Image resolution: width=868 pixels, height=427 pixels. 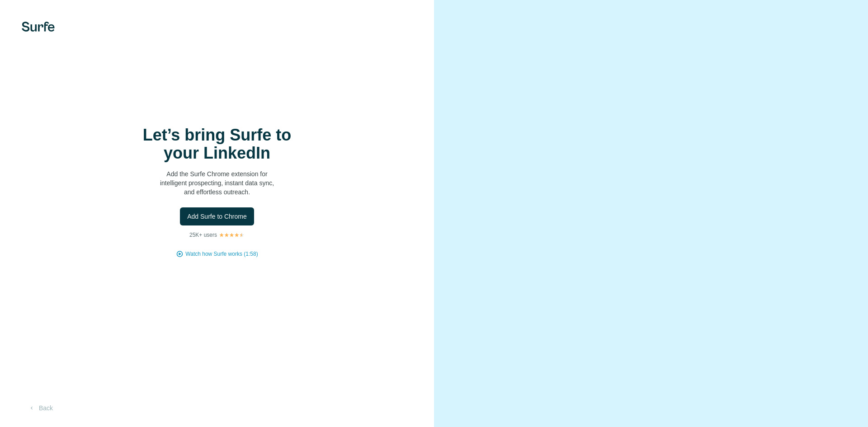 What do you see at coordinates (217, 217) in the screenshot?
I see `span: Add Surfe to Chrome` at bounding box center [217, 217].